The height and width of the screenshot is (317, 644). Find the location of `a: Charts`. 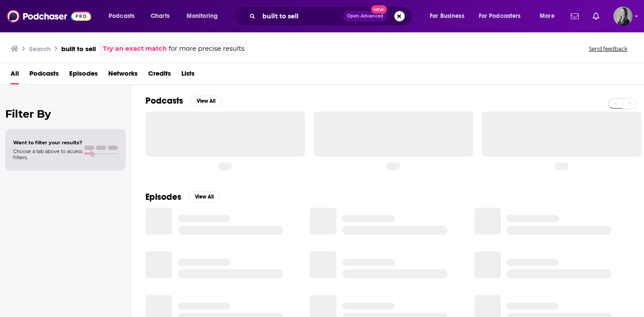

a: Charts is located at coordinates (160, 16).